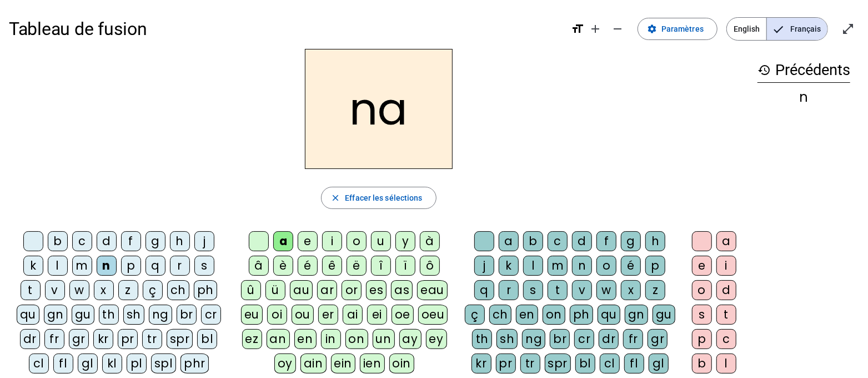  I want to click on div: dr, so click(30, 339).